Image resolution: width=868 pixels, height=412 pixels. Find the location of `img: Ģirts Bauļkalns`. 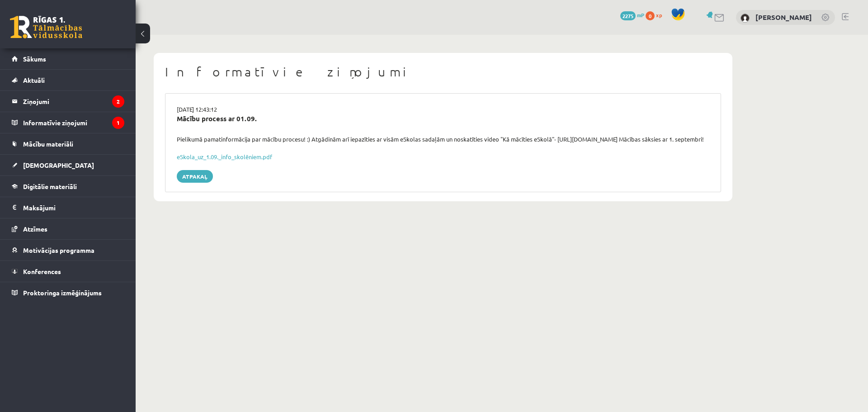

img: Ģirts Bauļkalns is located at coordinates (745, 18).